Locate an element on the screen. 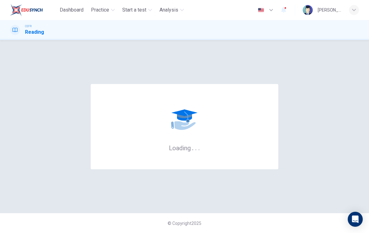  img: Profile picture is located at coordinates (308, 10).